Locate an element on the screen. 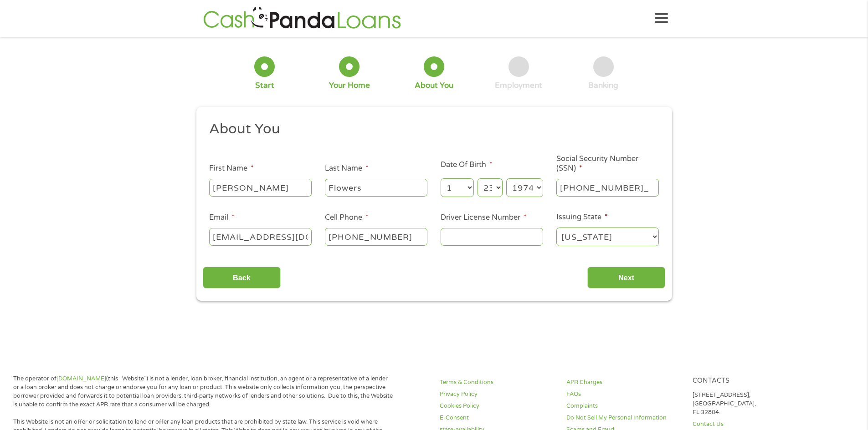 Image resolution: width=868 pixels, height=430 pixels. label: Last Name is located at coordinates (347, 169).